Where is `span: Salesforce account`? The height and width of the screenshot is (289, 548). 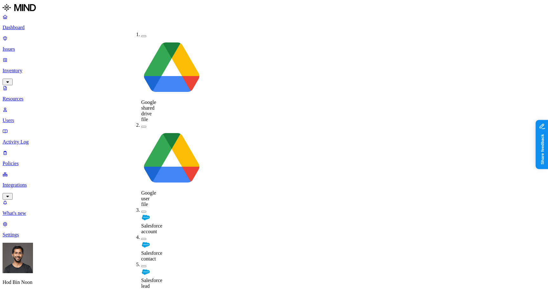 span: Salesforce account is located at coordinates (152, 229).